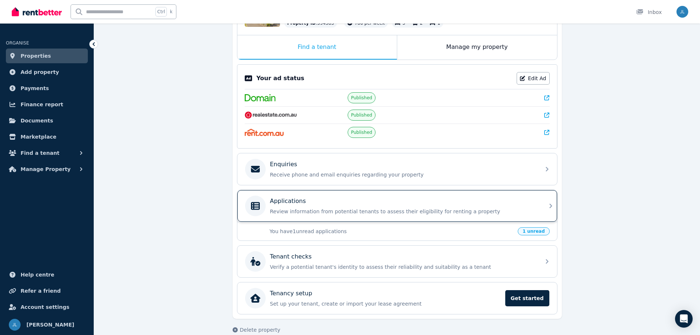  I want to click on a: Refer a friend, so click(47, 291).